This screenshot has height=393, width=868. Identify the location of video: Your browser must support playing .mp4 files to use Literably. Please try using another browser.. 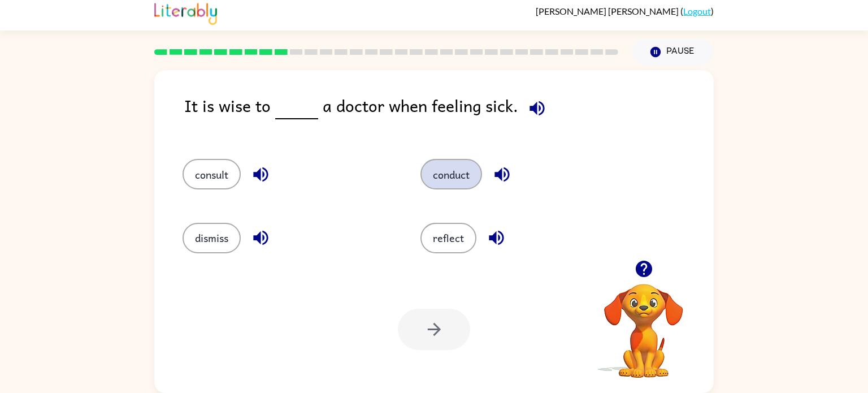
(644, 322).